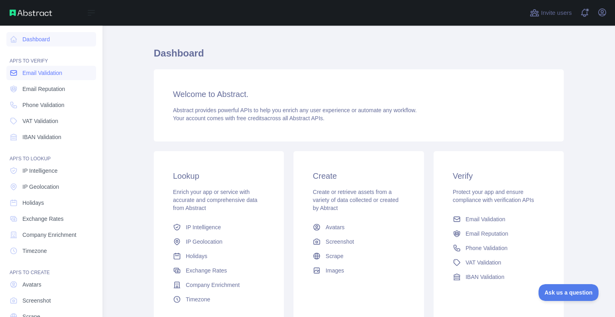 The height and width of the screenshot is (317, 615). Describe the element at coordinates (295, 110) in the screenshot. I see `span: Abstract provides powerful APIs to help you enrich any user experience or automate any workflow.` at that location.